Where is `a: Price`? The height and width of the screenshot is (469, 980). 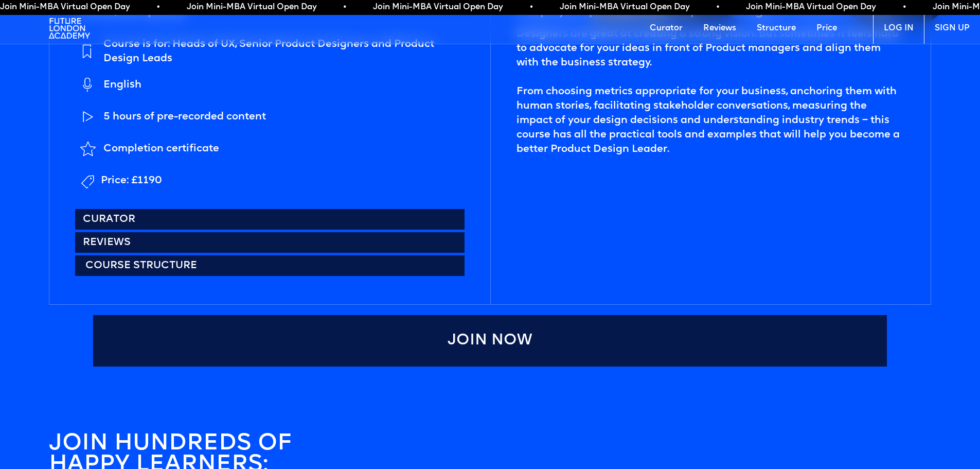 a: Price is located at coordinates (827, 28).